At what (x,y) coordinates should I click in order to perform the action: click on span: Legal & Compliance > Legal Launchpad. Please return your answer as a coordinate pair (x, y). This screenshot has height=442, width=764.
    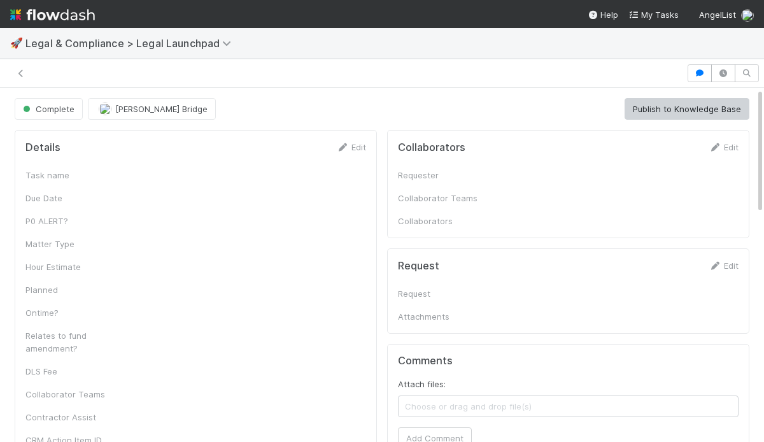
    Looking at the image, I should click on (131, 43).